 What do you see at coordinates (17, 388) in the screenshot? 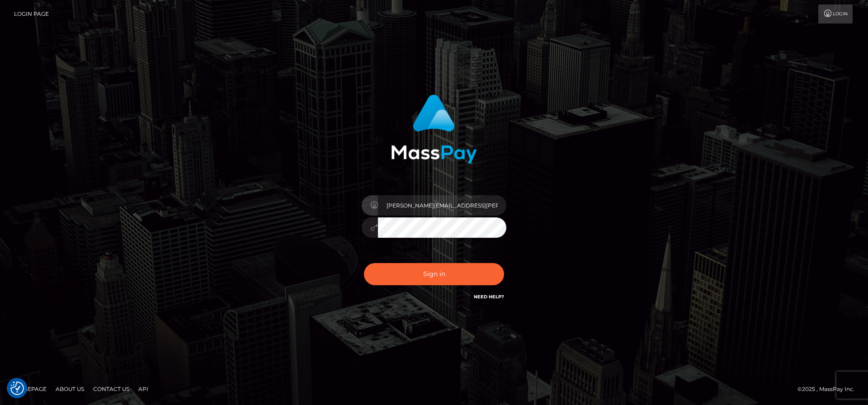
I see `img: Revisit consent button` at bounding box center [17, 388].